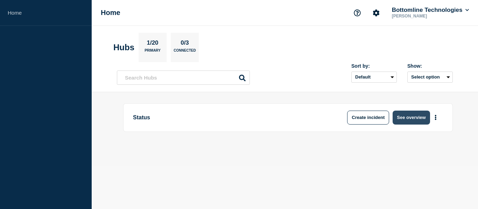 The height and width of the screenshot is (209, 478). I want to click on select: Sort by, so click(374, 77).